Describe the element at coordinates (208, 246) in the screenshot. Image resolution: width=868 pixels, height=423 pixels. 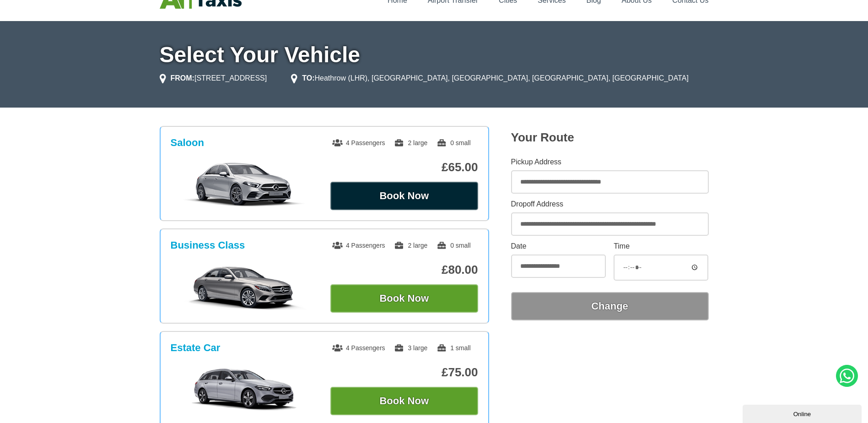
I see `h3: Business Class` at that location.